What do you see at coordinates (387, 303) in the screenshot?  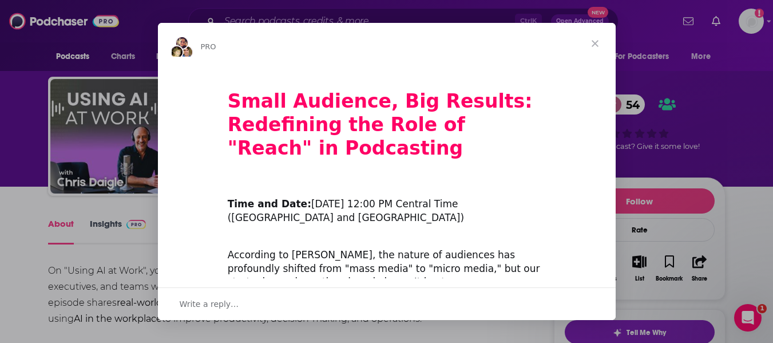 I see `div: Open conversation and reply` at bounding box center [387, 303].